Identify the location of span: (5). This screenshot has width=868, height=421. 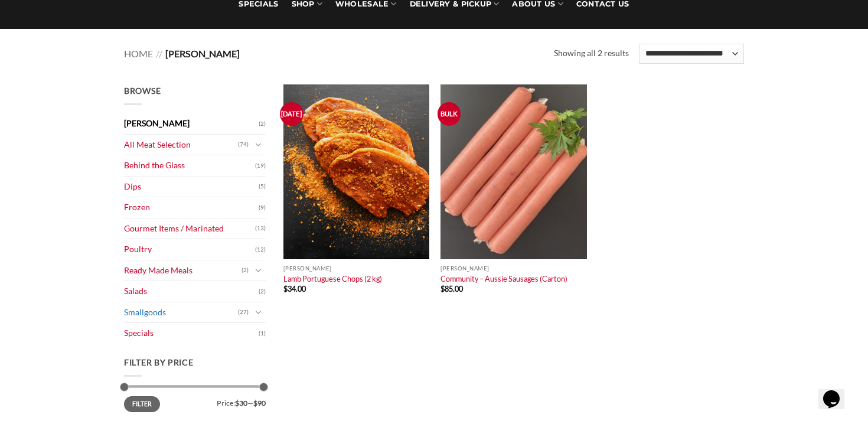
(262, 186).